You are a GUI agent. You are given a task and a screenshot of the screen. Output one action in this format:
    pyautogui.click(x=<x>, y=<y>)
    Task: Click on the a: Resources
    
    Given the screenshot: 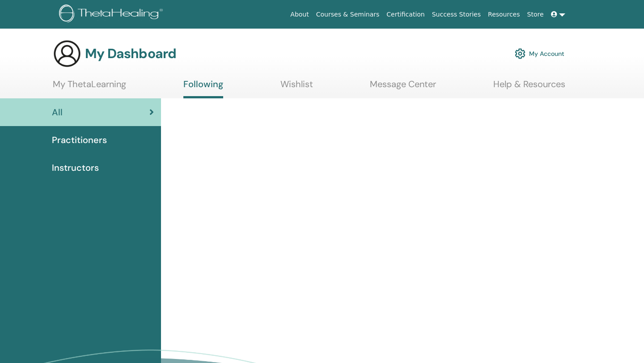 What is the action you would take?
    pyautogui.click(x=504, y=14)
    